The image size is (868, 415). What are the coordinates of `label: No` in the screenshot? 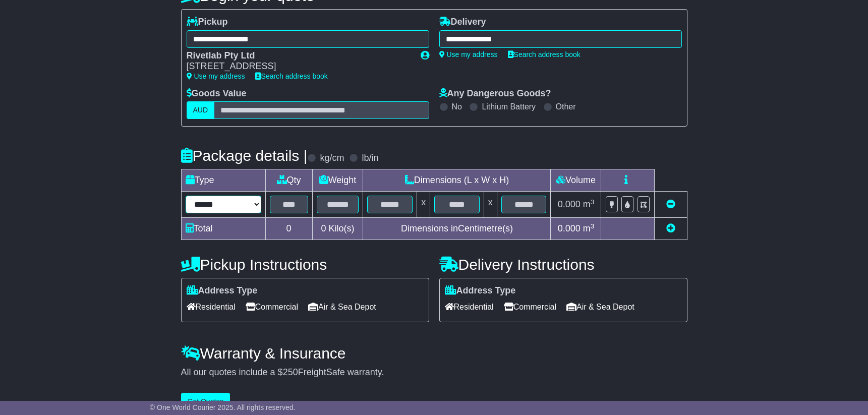 It's located at (457, 107).